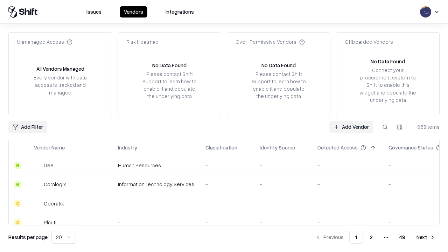  Describe the element at coordinates (94, 12) in the screenshot. I see `button: Issues` at that location.